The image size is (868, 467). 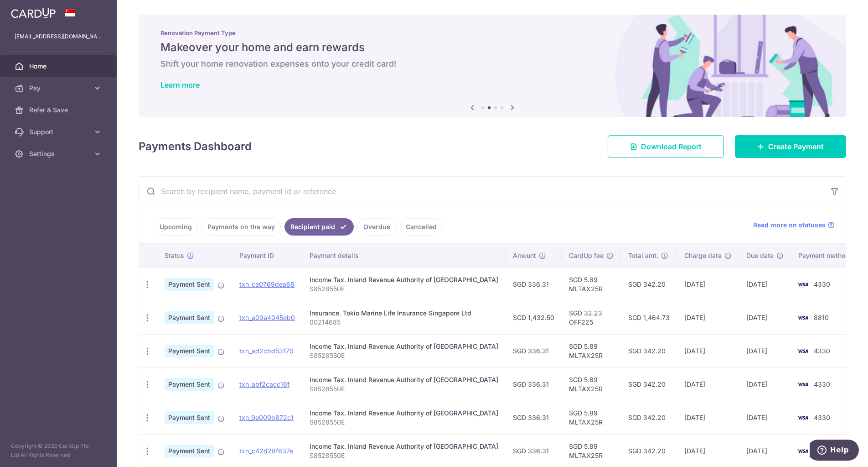 What do you see at coordinates (174, 255) in the screenshot?
I see `span: Status` at bounding box center [174, 255].